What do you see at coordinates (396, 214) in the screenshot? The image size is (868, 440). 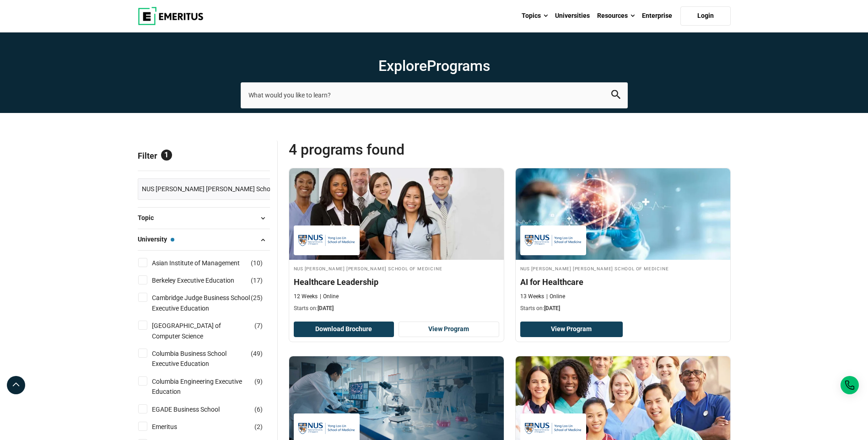 I see `img: Healthcare Leadership | Online Leadership Course` at bounding box center [396, 214].